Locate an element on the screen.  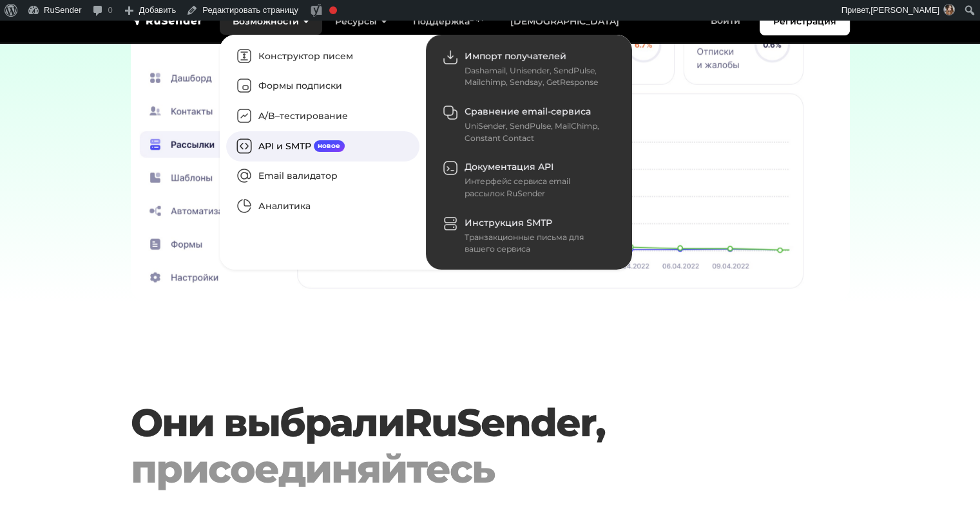
span: Инструкция SMTP is located at coordinates (508, 223).